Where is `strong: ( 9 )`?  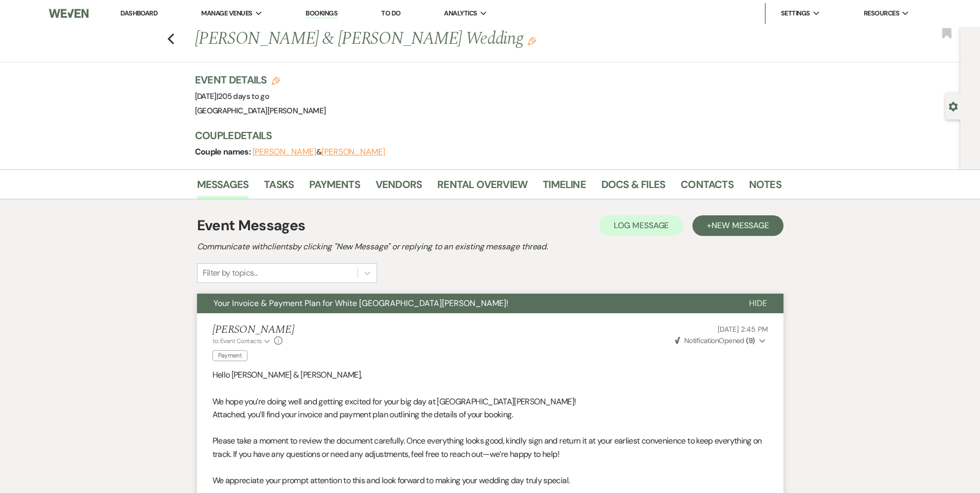
strong: ( 9 ) is located at coordinates (750, 341).